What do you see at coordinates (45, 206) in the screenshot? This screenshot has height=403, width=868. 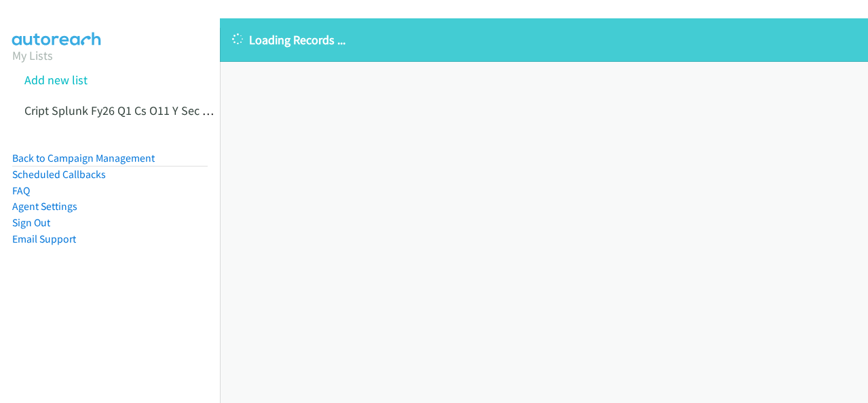 I see `a: Agent Settings` at bounding box center [45, 206].